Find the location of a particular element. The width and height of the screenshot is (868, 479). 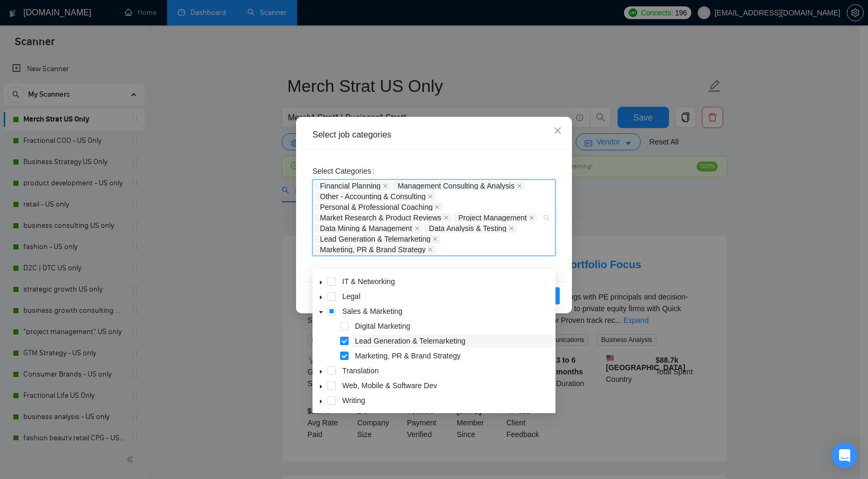

input: Select Categories is located at coordinates (439, 249).